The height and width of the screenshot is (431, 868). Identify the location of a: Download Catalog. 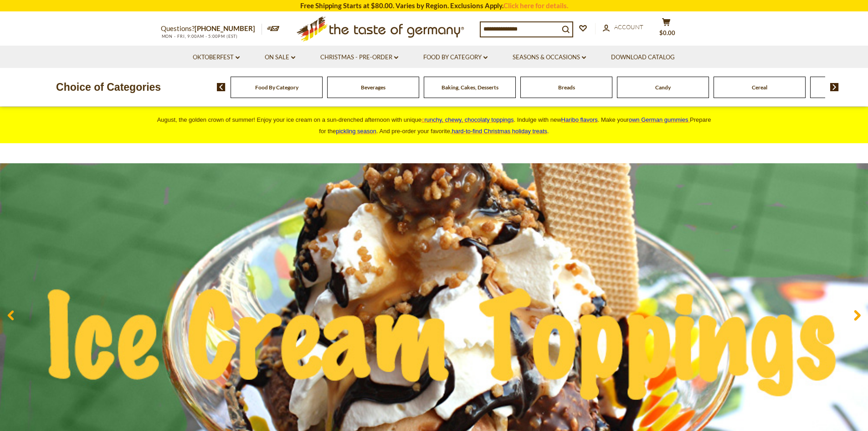
(643, 57).